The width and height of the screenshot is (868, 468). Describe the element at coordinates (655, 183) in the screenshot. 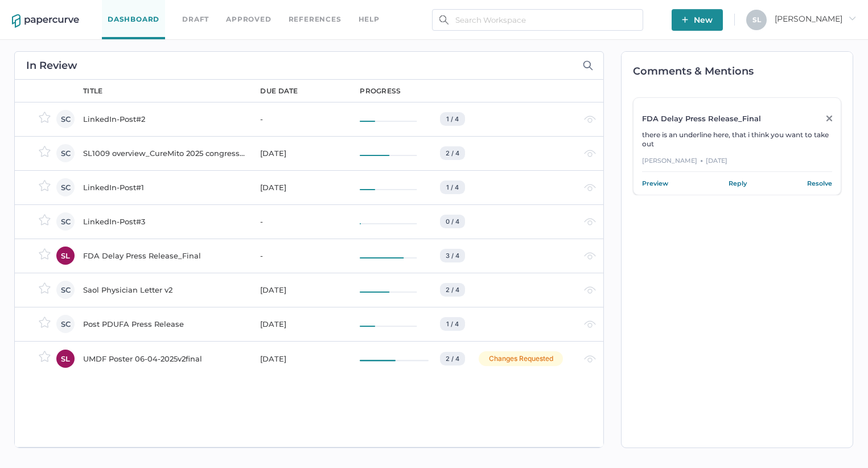

I see `a: Preview` at that location.